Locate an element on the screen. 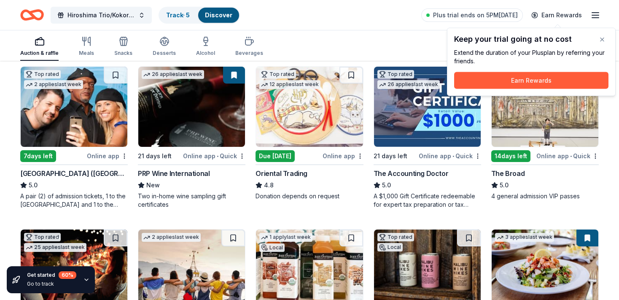 This screenshot has width=619, height=300. div: Extend the duration of your Plus plan by referring your friends. is located at coordinates (532, 57).